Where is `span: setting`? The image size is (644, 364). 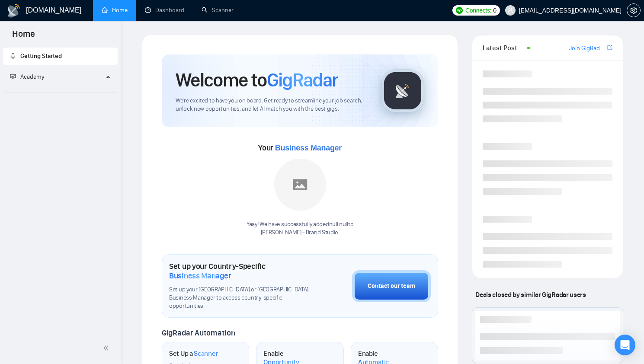 span: setting is located at coordinates (633, 10).